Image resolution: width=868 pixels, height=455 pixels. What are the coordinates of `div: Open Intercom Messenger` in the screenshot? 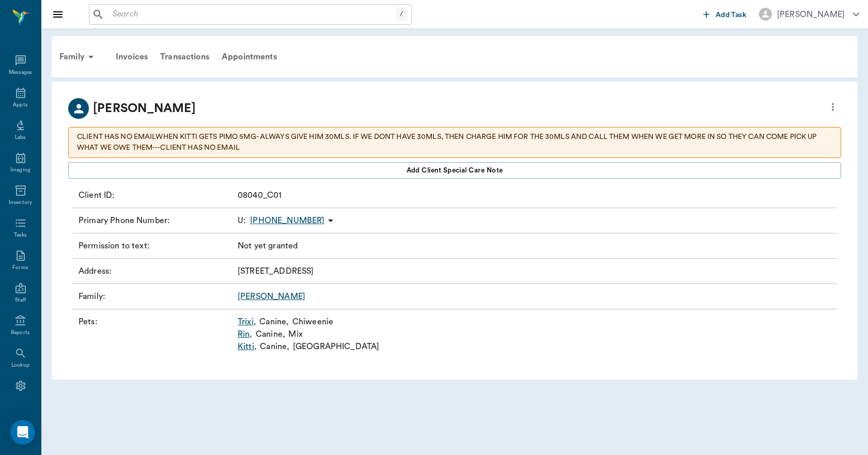 It's located at (22, 433).